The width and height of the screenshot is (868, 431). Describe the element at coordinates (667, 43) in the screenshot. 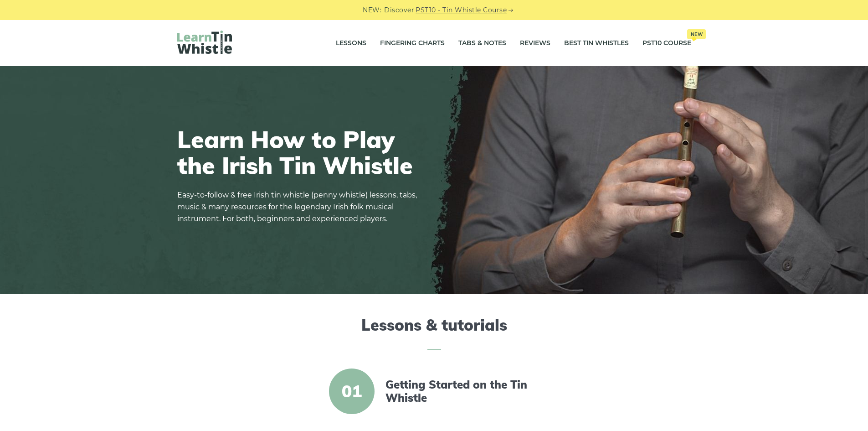

I see `a: PST10 CourseNew` at that location.